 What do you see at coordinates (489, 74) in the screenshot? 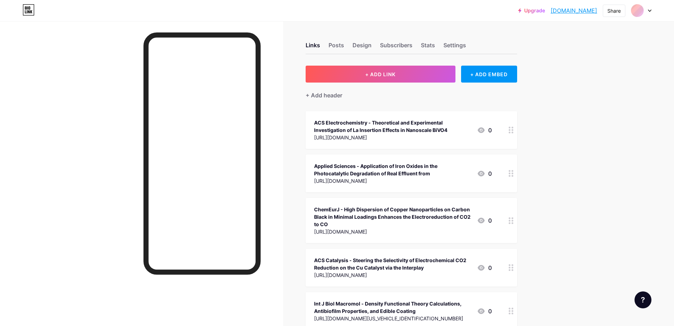
I see `div: + ADD EMBED` at bounding box center [489, 74].